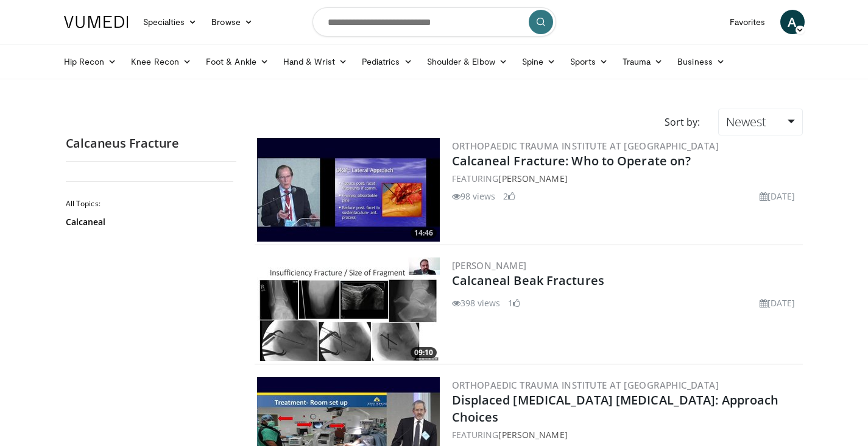  What do you see at coordinates (170, 22) in the screenshot?
I see `a: Specialties` at bounding box center [170, 22].